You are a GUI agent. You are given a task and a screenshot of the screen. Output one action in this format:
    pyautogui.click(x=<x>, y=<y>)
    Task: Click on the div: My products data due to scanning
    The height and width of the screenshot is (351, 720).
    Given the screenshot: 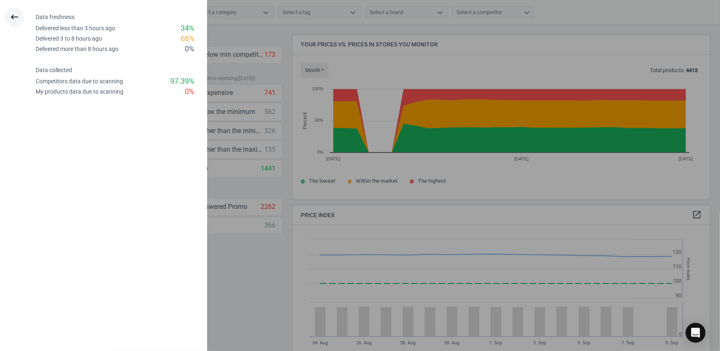 What is the action you would take?
    pyautogui.click(x=80, y=92)
    